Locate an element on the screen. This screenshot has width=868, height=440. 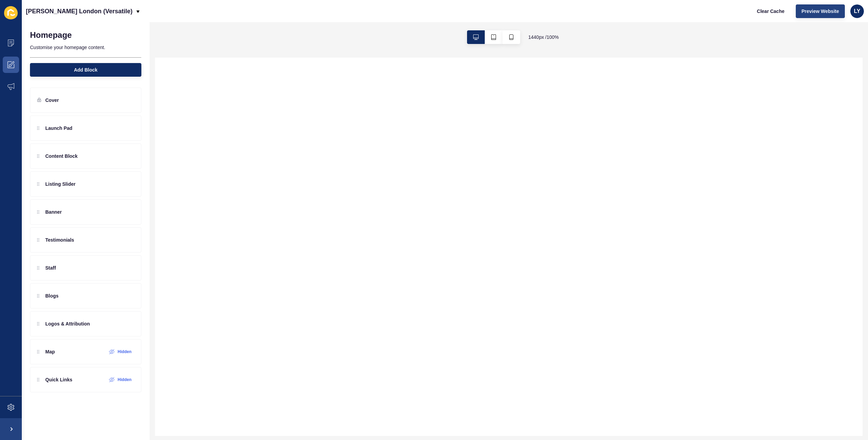
p: Listing Slider is located at coordinates (60, 184).